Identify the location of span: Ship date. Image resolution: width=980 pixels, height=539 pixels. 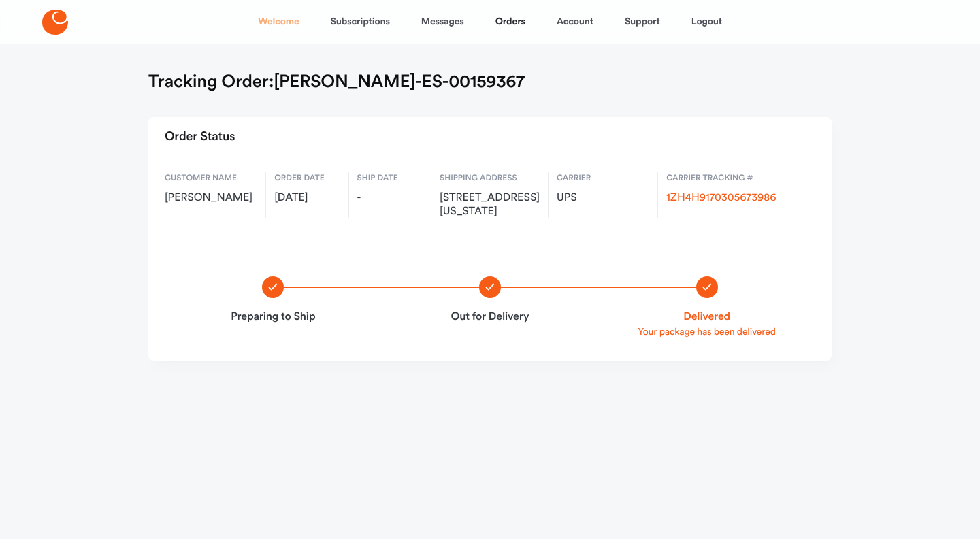
(390, 178).